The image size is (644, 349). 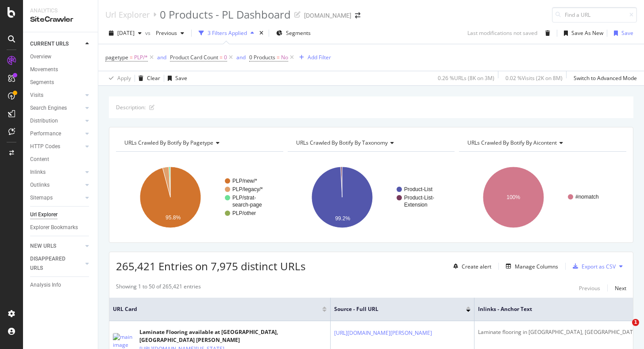 What do you see at coordinates (620, 288) in the screenshot?
I see `button: Next` at bounding box center [620, 288].